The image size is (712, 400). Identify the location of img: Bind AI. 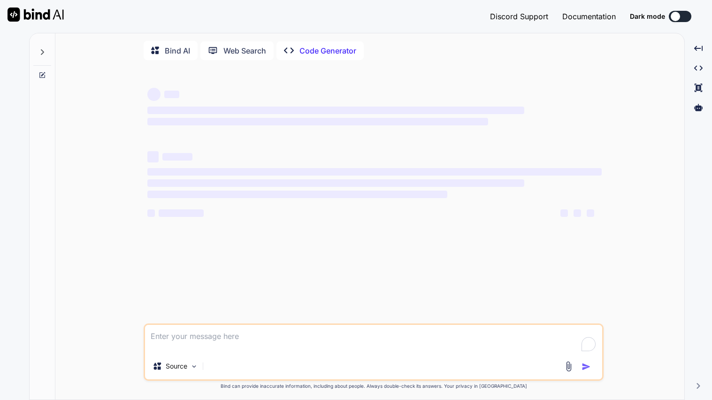
(36, 15).